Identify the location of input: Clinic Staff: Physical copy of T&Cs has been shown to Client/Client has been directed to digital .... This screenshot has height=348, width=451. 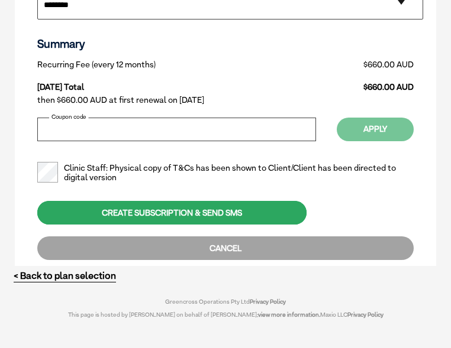
(47, 172).